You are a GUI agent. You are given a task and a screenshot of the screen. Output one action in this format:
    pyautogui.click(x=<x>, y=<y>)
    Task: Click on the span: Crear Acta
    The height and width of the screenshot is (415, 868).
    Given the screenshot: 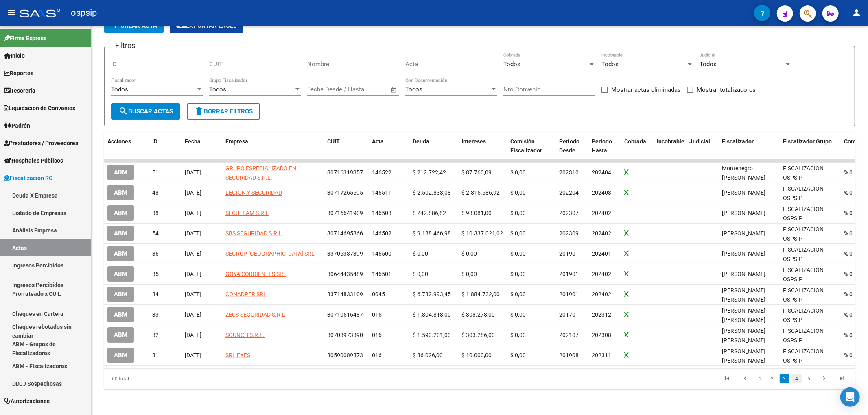 What is the action you would take?
    pyautogui.click(x=134, y=26)
    